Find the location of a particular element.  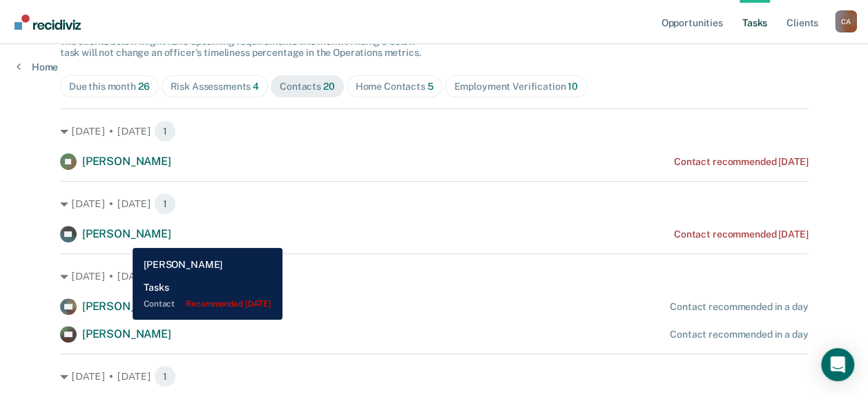

div: C A is located at coordinates (846, 21).